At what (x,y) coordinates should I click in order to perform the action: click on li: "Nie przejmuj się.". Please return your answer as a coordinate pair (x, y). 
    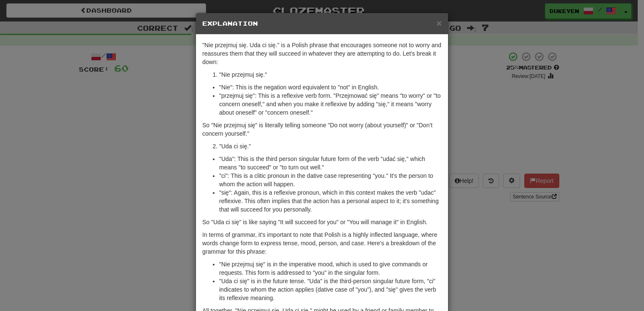
    Looking at the image, I should click on (331, 75).